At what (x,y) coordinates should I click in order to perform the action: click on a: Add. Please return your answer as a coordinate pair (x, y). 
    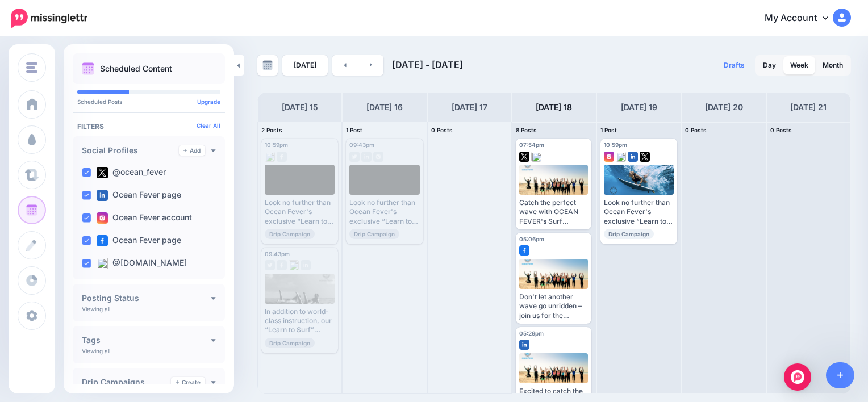
    Looking at the image, I should click on (192, 151).